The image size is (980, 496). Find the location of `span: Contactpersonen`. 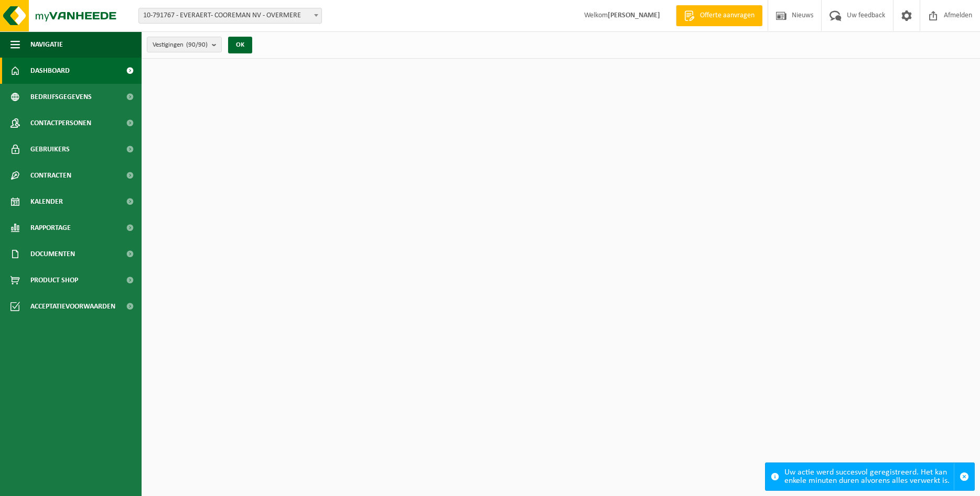

span: Contactpersonen is located at coordinates (61, 123).